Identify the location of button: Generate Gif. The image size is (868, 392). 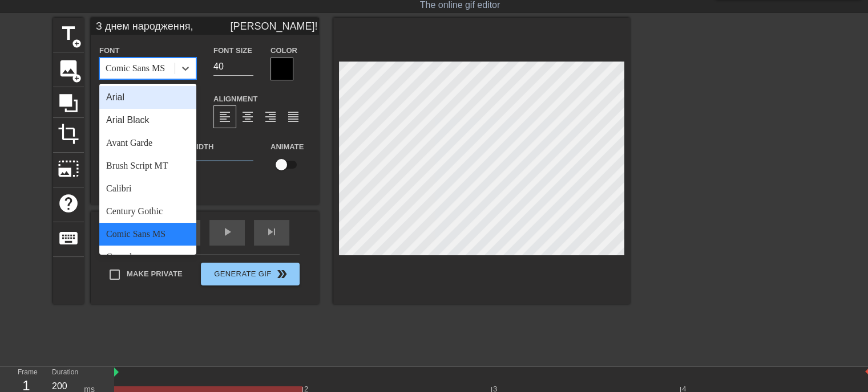
(250, 274).